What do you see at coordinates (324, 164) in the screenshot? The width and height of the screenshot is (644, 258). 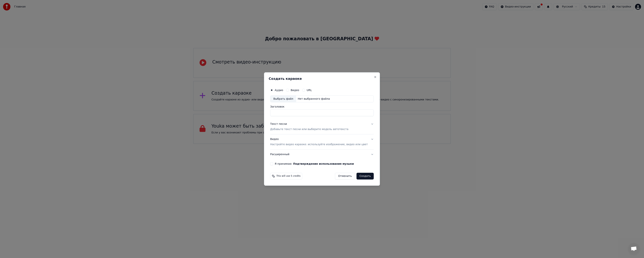 I see `button: Я принимаю` at bounding box center [324, 164].